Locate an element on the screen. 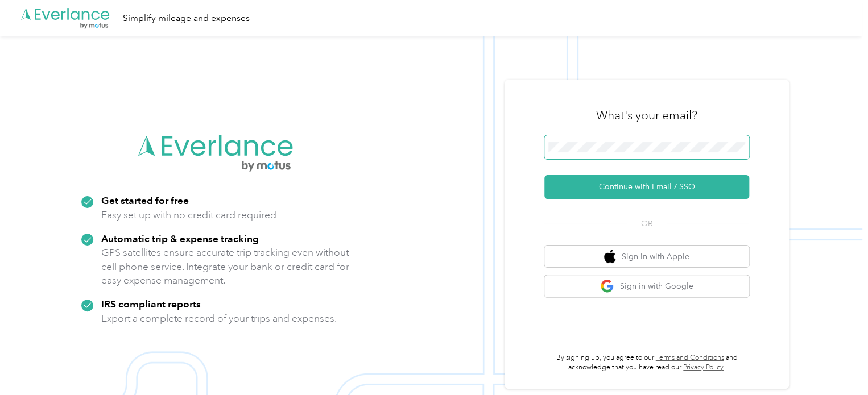  img: google logo is located at coordinates (607, 286).